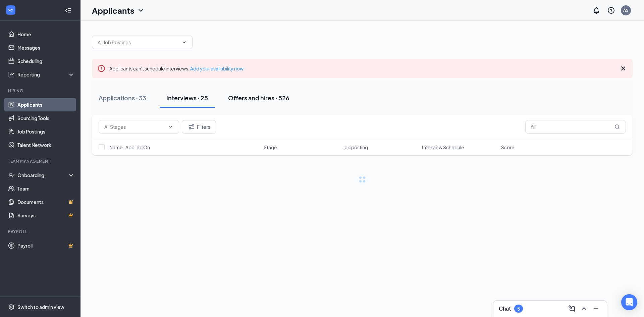 This screenshot has height=317, width=644. I want to click on svg: Collapse, so click(68, 11).